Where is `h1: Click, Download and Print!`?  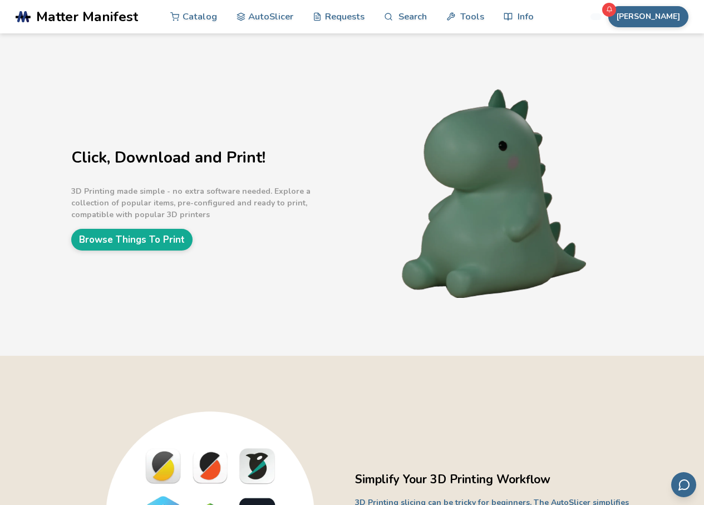
h1: Click, Download and Print! is located at coordinates (210, 158).